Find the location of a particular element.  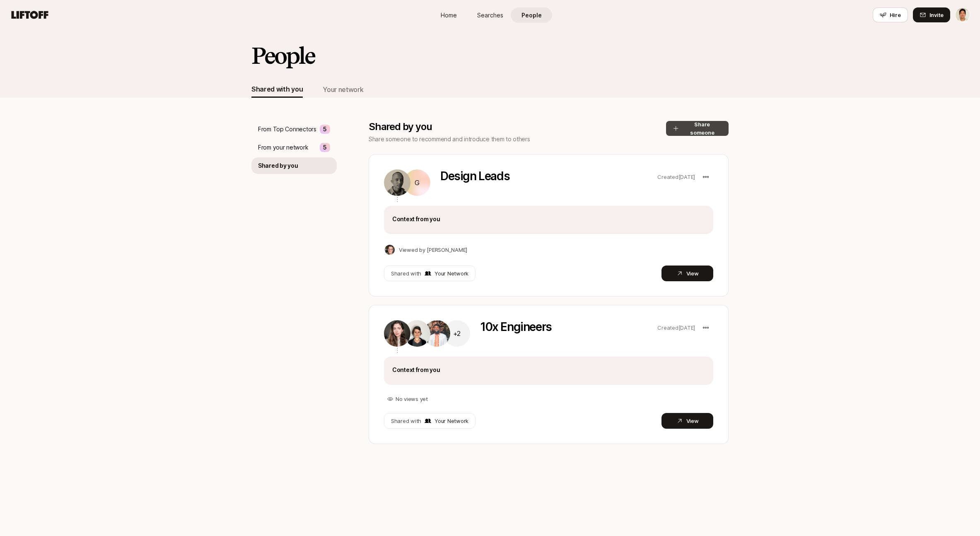

img: 6b7a7952_d828_4ef0_932e_e992db2f705c.jpg is located at coordinates (398, 334).